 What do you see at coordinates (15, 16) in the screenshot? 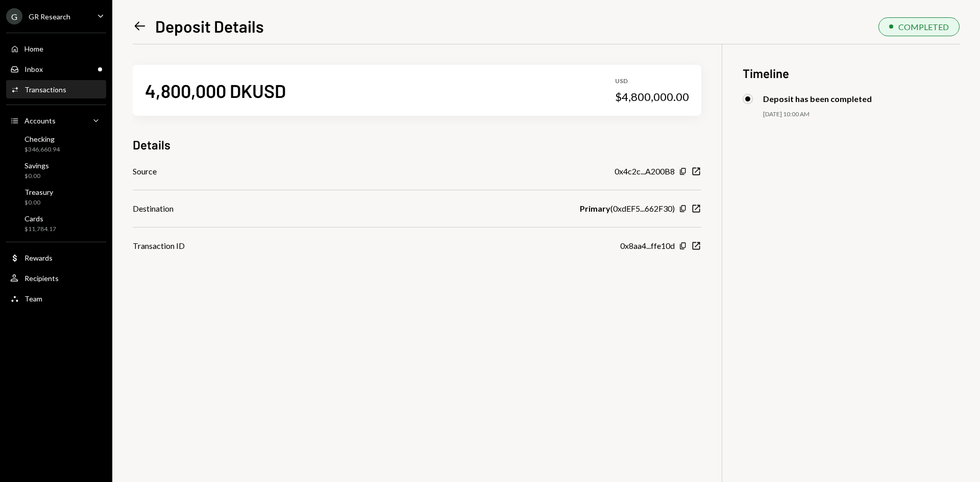
I see `div: G` at bounding box center [15, 16].